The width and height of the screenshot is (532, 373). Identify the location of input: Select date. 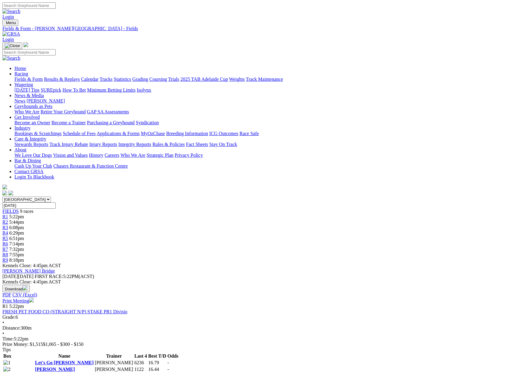
(29, 205).